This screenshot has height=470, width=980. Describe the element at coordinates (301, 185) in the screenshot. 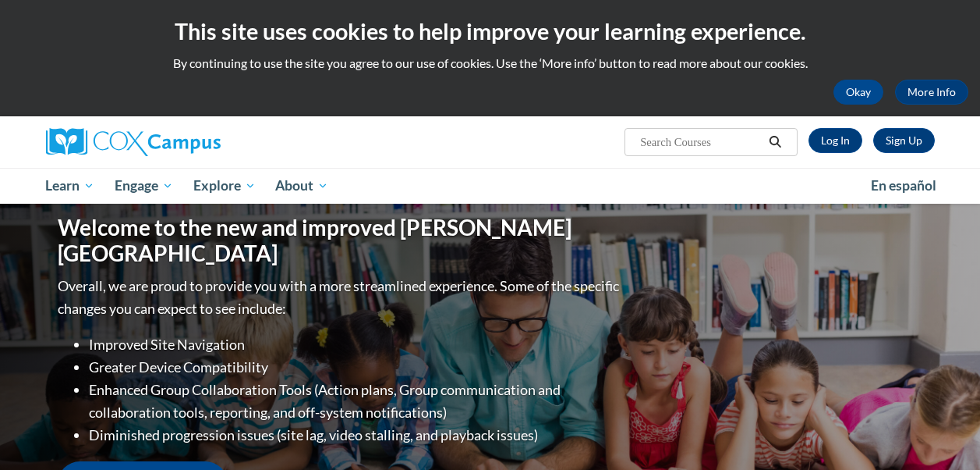

I see `a: About` at that location.